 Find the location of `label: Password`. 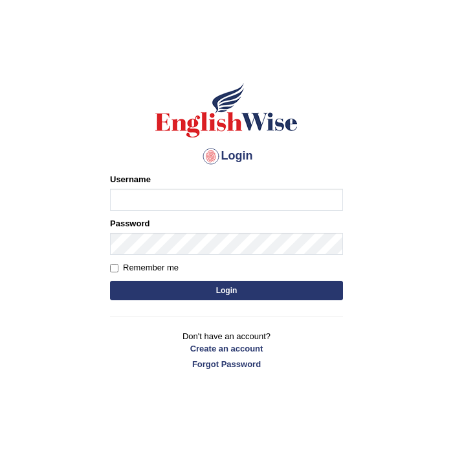

label: Password is located at coordinates (129, 223).